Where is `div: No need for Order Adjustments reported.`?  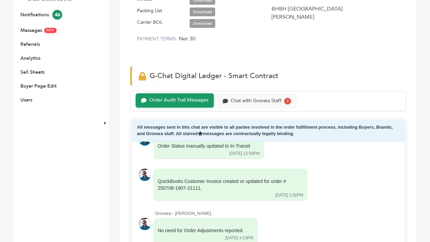 div: No need for Order Adjustments reported. is located at coordinates (201, 231).